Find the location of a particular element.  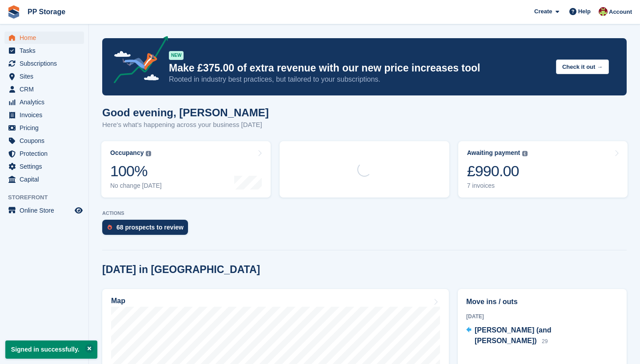

a: PP Storage is located at coordinates (46, 12).